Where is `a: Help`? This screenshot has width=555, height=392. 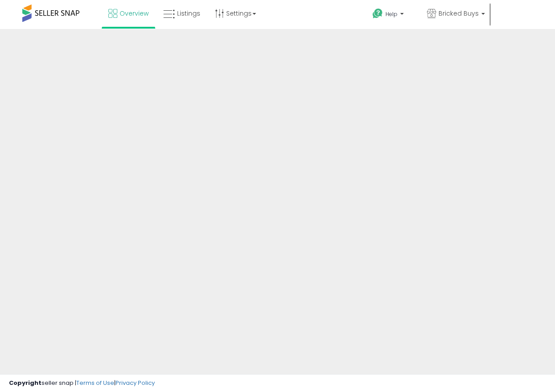 a: Help is located at coordinates (392, 15).